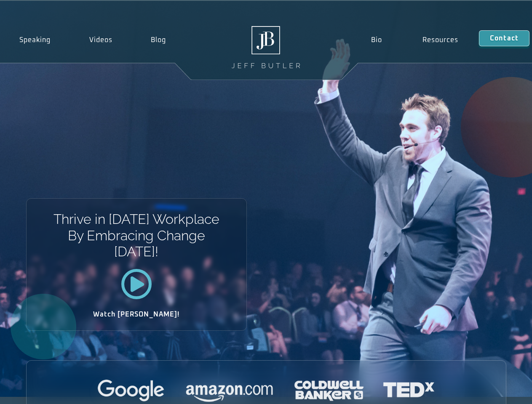 The image size is (532, 404). Describe the element at coordinates (504, 38) in the screenshot. I see `a: Contact` at that location.